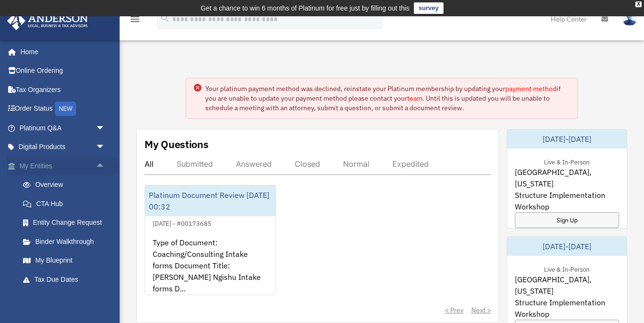  What do you see at coordinates (304, 8) in the screenshot?
I see `div: Get a chance to win 6 months of Platinum for free just by filling out this` at bounding box center [304, 8].